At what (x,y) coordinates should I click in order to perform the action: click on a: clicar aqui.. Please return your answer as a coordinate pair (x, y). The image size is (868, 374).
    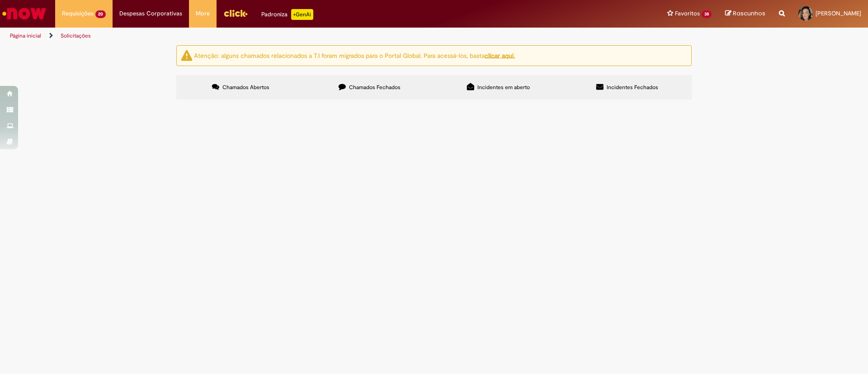
    Looking at the image, I should click on (500, 55).